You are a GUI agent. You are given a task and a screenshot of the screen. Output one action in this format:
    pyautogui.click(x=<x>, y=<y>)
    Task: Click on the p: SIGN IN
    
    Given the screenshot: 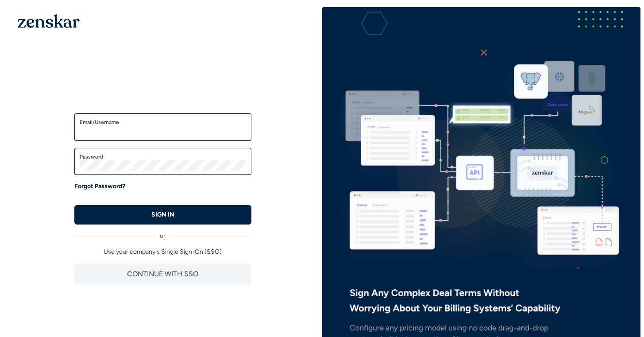 What is the action you would take?
    pyautogui.click(x=163, y=214)
    